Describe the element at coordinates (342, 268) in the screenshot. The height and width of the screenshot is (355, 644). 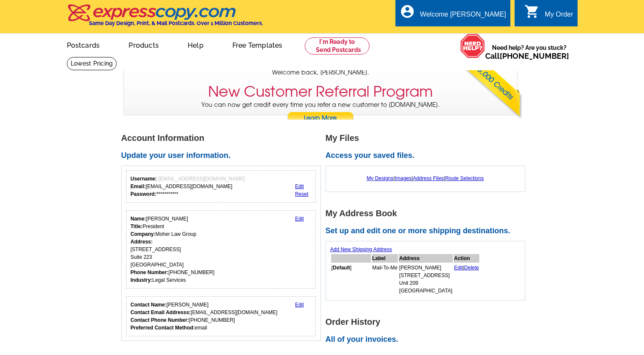
I see `b: Default` at that location.